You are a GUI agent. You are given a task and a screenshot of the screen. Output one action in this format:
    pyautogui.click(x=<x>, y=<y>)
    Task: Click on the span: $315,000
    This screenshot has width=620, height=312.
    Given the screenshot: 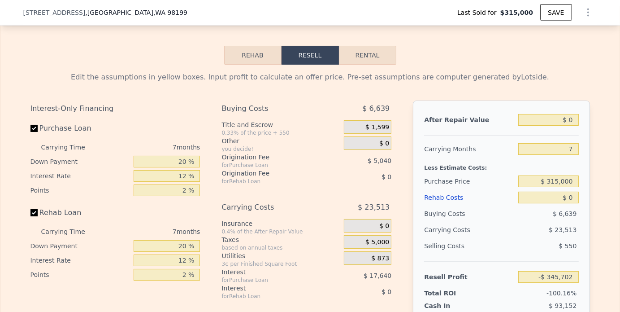 What is the action you would take?
    pyautogui.click(x=517, y=13)
    